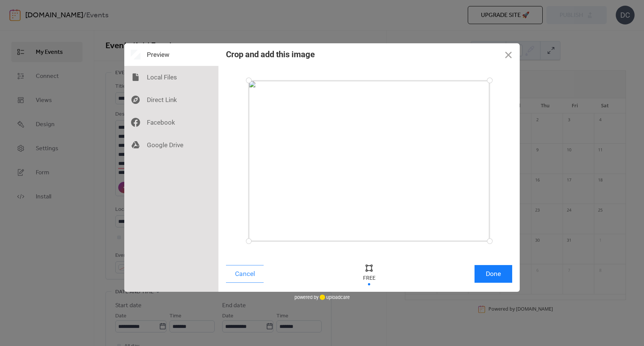 Image resolution: width=644 pixels, height=346 pixels. What do you see at coordinates (271, 54) in the screenshot?
I see `div: Crop and add this image` at bounding box center [271, 54].